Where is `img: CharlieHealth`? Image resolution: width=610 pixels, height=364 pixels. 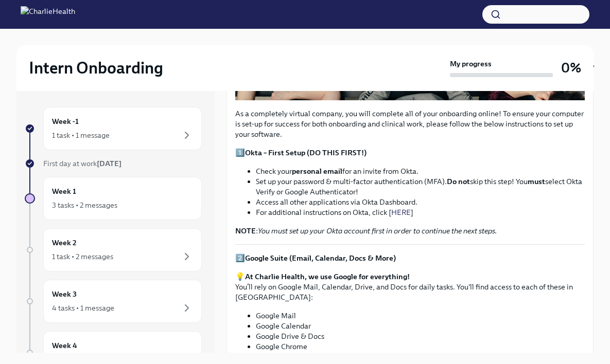 img: CharlieHealth is located at coordinates (48, 14).